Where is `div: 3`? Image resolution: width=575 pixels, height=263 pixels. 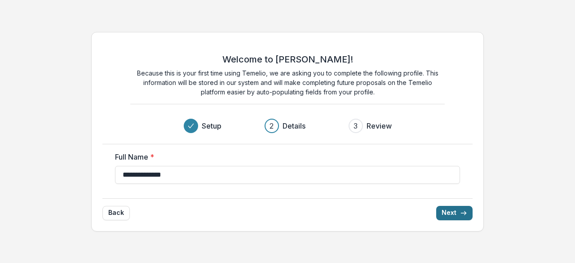 div: 3 is located at coordinates (355, 126).